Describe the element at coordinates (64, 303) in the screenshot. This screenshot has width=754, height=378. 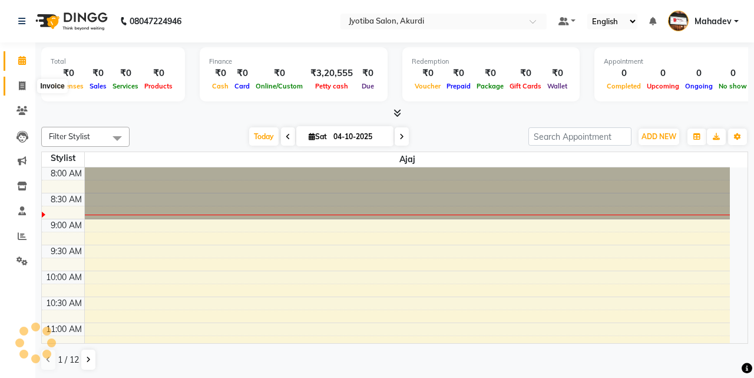
I see `div: 10:30 AM` at that location.